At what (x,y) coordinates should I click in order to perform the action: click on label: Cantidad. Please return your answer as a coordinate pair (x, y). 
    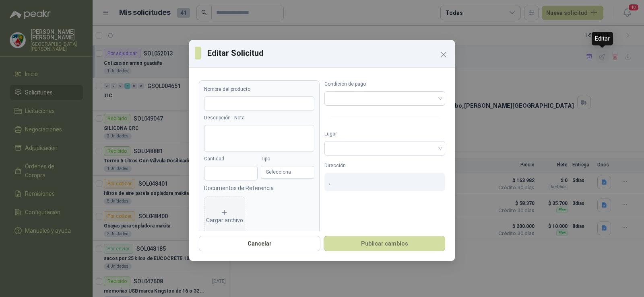
    Looking at the image, I should click on (230, 159).